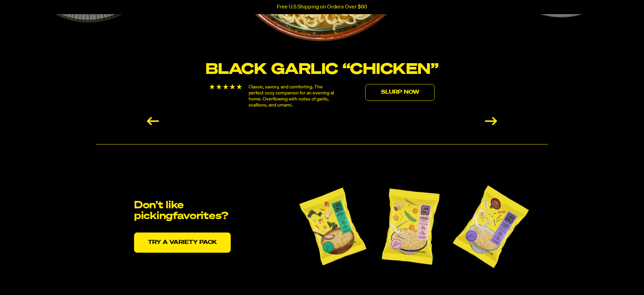  What do you see at coordinates (333, 227) in the screenshot?
I see `img: immi Spicy Red Miso` at bounding box center [333, 227].